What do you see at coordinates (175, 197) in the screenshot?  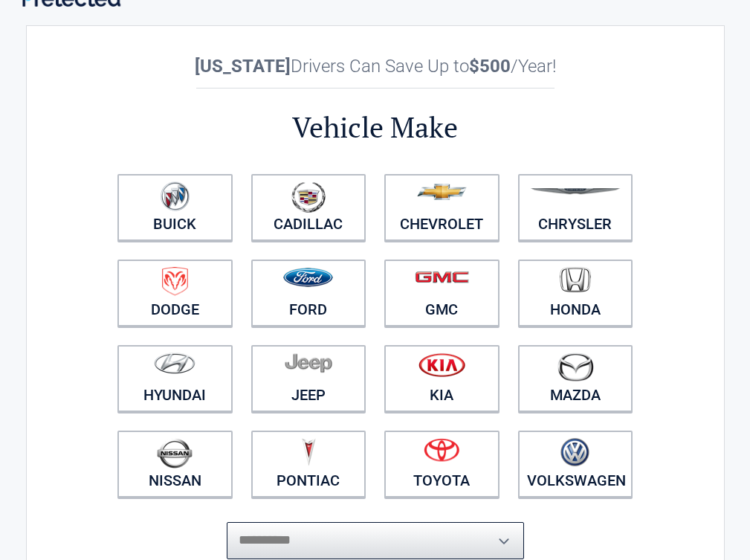 I see `img: buick` at bounding box center [175, 197].